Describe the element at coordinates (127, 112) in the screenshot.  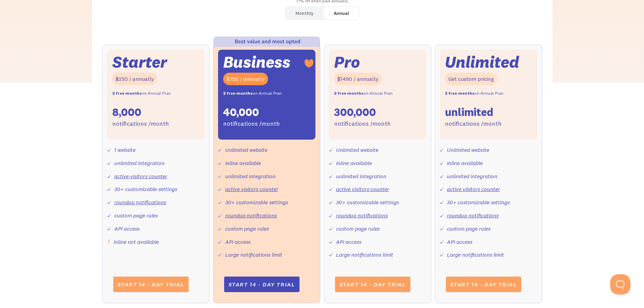
I see `div: 8,000` at that location.